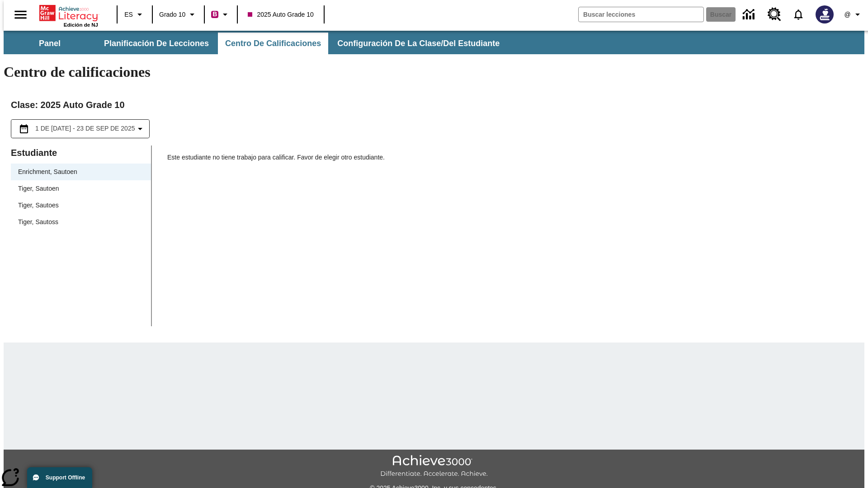 The image size is (868, 488). Describe the element at coordinates (824, 14) in the screenshot. I see `button: Escoja un nuevo avatar` at that location.